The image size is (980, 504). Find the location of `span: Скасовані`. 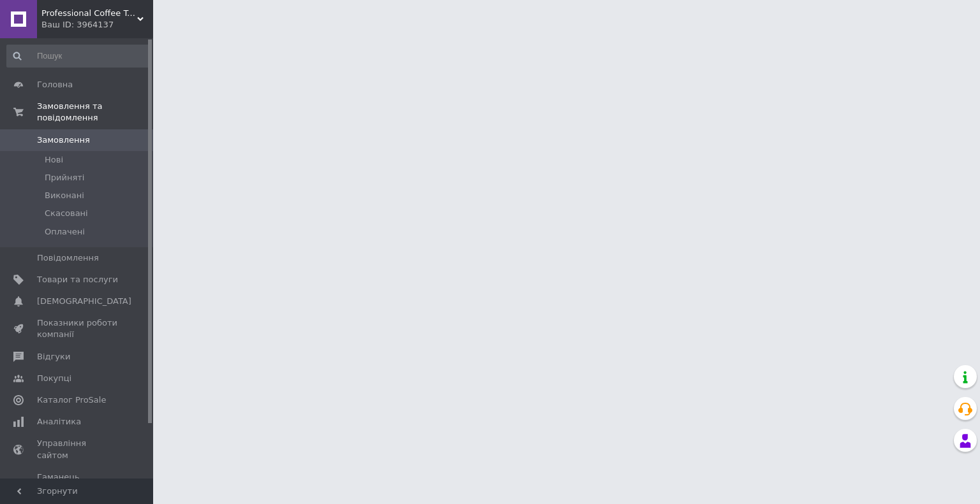

span: Скасовані is located at coordinates (67, 213).